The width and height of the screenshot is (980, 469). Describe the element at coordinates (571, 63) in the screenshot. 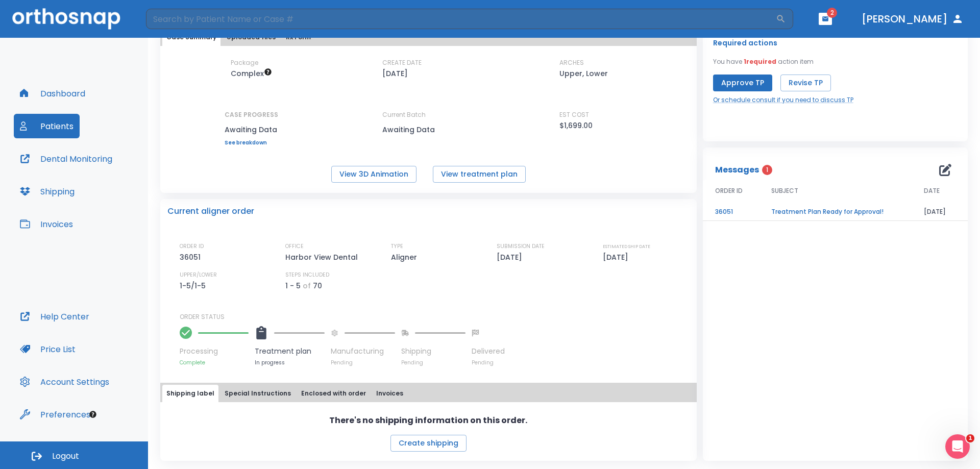

I see `p: ARCHES` at that location.